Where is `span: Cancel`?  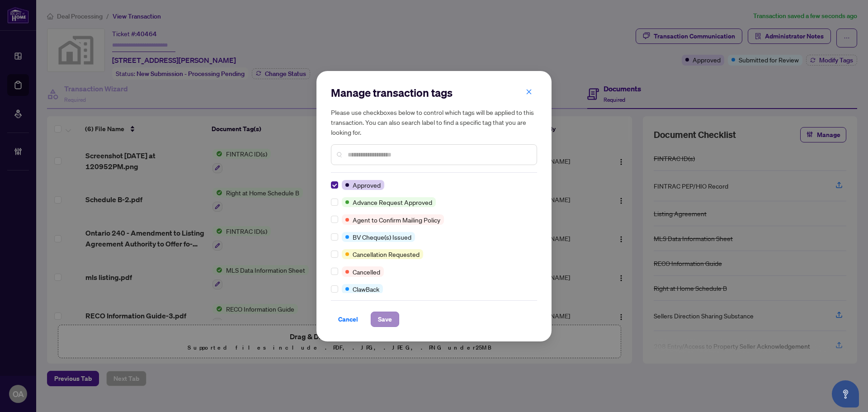
span: Cancel is located at coordinates (348, 320).